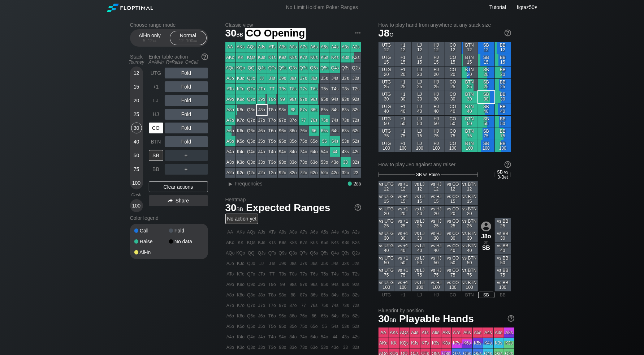  What do you see at coordinates (486, 226) in the screenshot?
I see `img: icon-avatar.b40e07d9.svg` at bounding box center [486, 226].